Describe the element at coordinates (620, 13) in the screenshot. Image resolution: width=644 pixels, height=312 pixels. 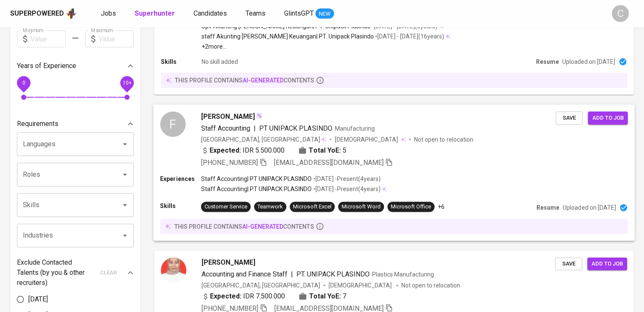
I see `div: C` at that location.